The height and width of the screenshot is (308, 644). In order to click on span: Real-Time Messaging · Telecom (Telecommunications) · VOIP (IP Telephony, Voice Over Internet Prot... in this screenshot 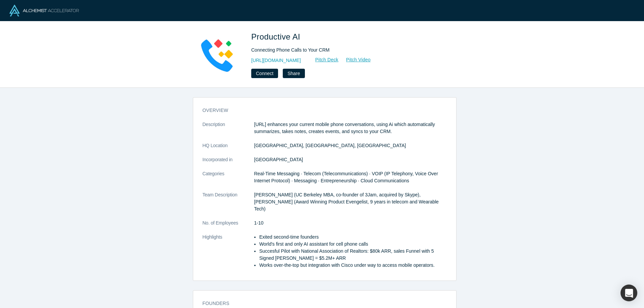, I will do `click(346, 177)`.